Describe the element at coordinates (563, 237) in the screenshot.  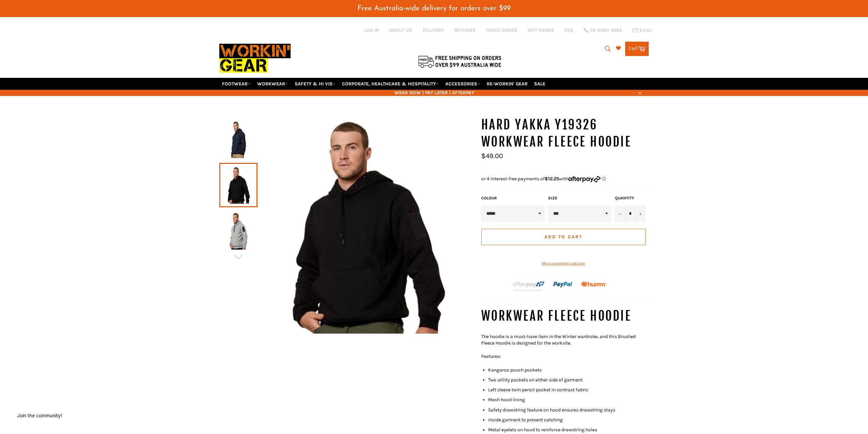
I see `button: Add to Cart` at that location.